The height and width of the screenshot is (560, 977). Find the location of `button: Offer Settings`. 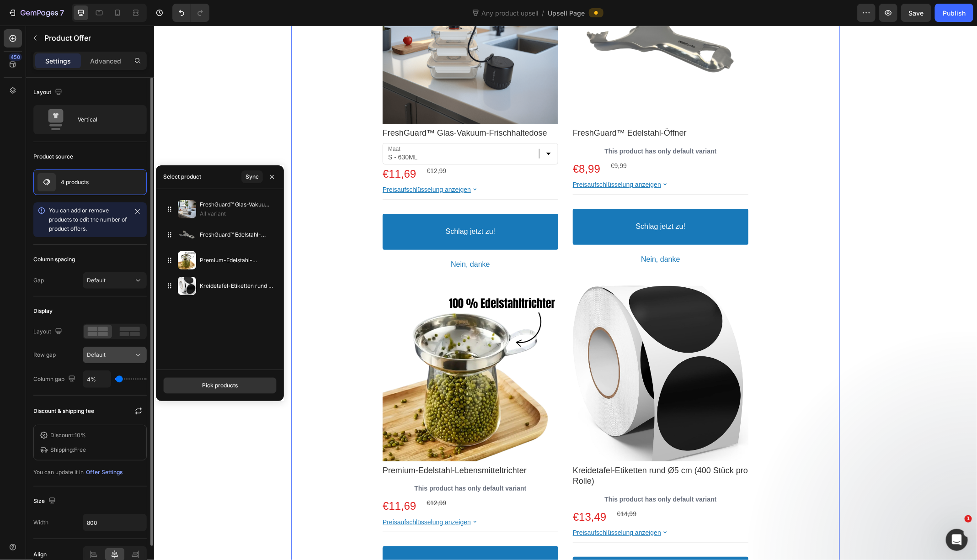

button: Offer Settings is located at coordinates (104, 472).